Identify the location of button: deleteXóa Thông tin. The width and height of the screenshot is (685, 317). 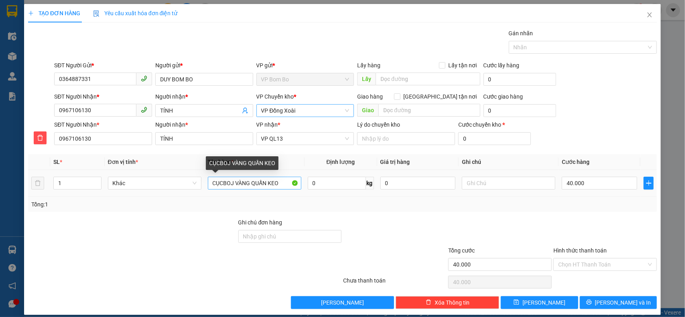
(447, 303).